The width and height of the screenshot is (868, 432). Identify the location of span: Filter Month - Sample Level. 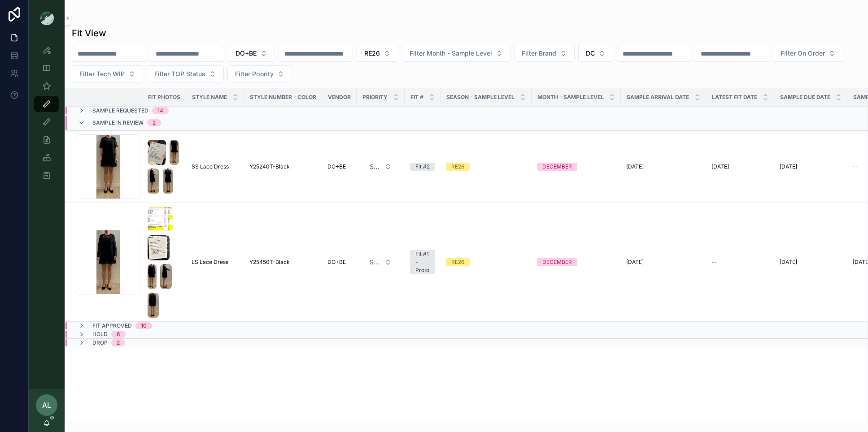
(451, 53).